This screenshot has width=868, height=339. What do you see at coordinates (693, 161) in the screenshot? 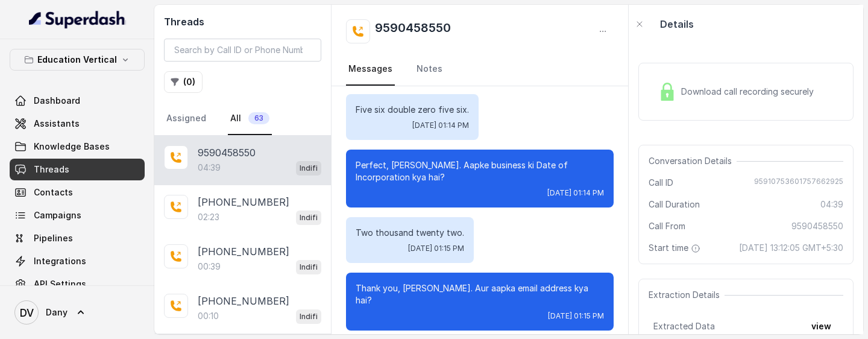
I see `span: Conversation Details` at bounding box center [693, 161].